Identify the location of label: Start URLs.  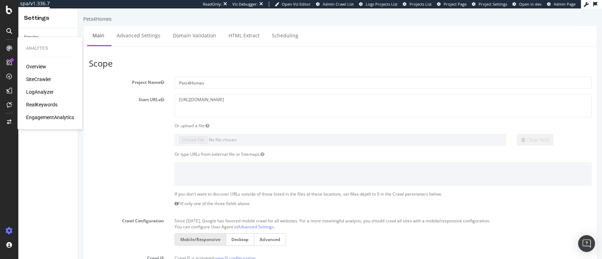
(48, 90).